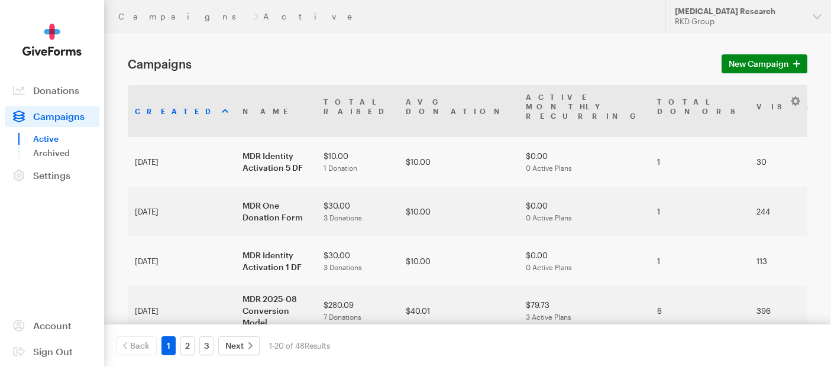 The height and width of the screenshot is (367, 831). What do you see at coordinates (299, 346) in the screenshot?
I see `div: 1-20 of 48` at bounding box center [299, 346].